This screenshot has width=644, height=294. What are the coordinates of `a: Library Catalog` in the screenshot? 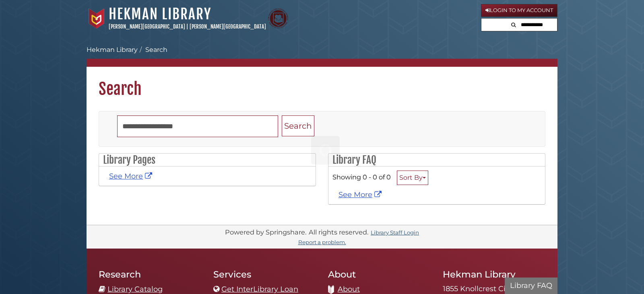 It's located at (135, 289).